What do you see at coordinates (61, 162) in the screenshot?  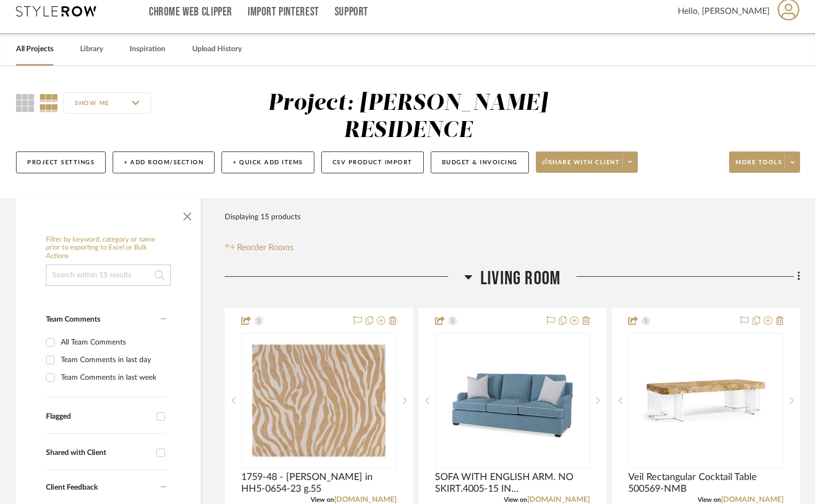 I see `button: Project Settings` at bounding box center [61, 162].